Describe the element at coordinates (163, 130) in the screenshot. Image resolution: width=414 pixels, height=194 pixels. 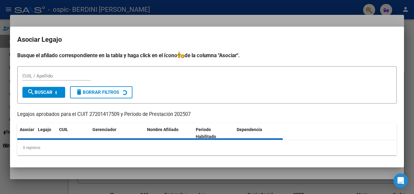
I see `span: Nombre Afiliado` at that location.